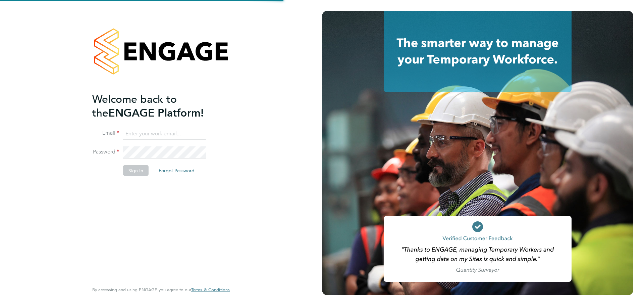  Describe the element at coordinates (165, 134) in the screenshot. I see `input: Enter your work email...` at that location.